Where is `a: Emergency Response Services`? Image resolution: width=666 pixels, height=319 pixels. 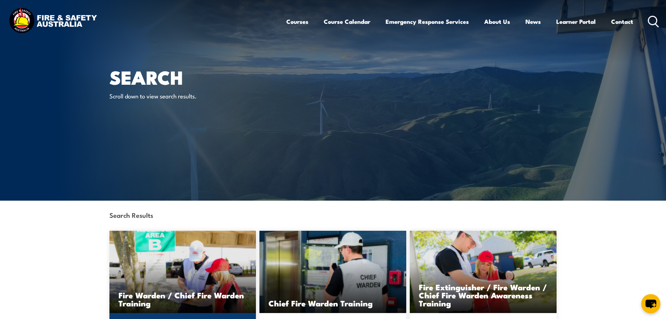
a: Emergency Response Services is located at coordinates (427, 21).